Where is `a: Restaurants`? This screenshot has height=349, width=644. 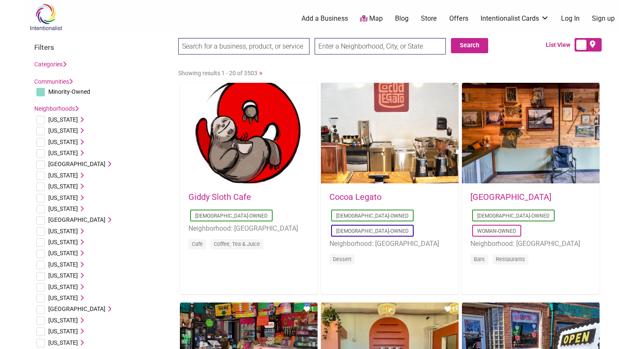
a: Restaurants is located at coordinates (510, 259).